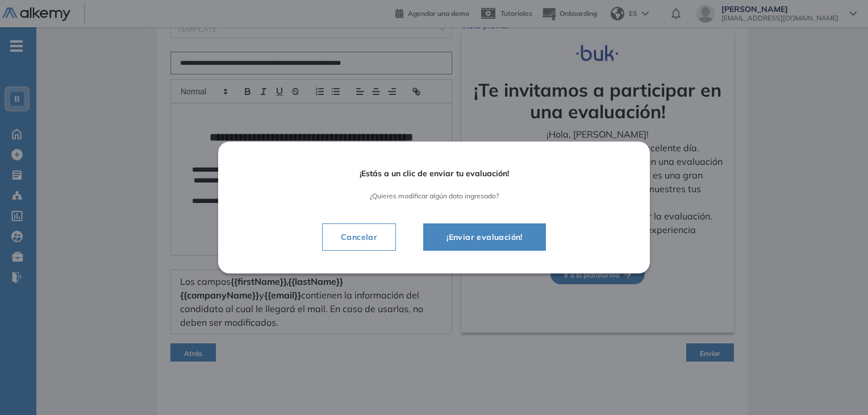 The image size is (868, 415). What do you see at coordinates (484, 237) in the screenshot?
I see `span: ¡Enviar evaluación!` at bounding box center [484, 237].